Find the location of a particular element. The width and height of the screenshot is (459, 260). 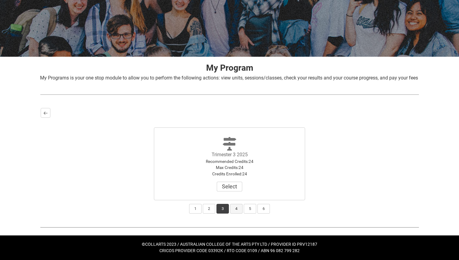

button: 3 is located at coordinates (223, 209).